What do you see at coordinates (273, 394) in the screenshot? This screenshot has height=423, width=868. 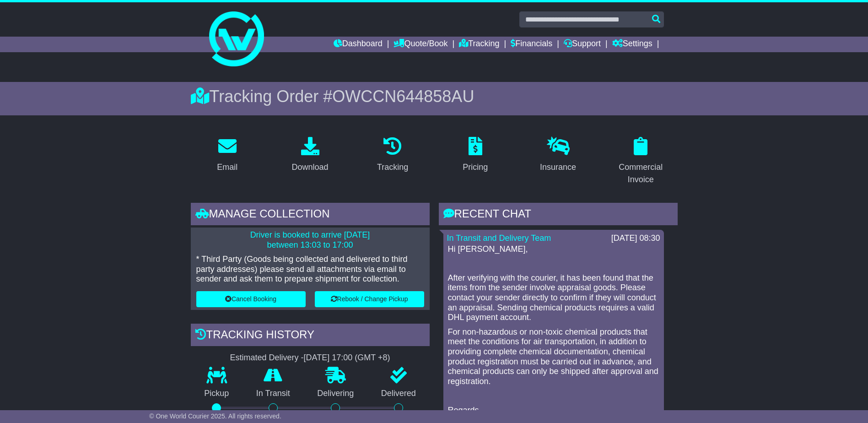 I see `p: In Transit` at bounding box center [273, 394].